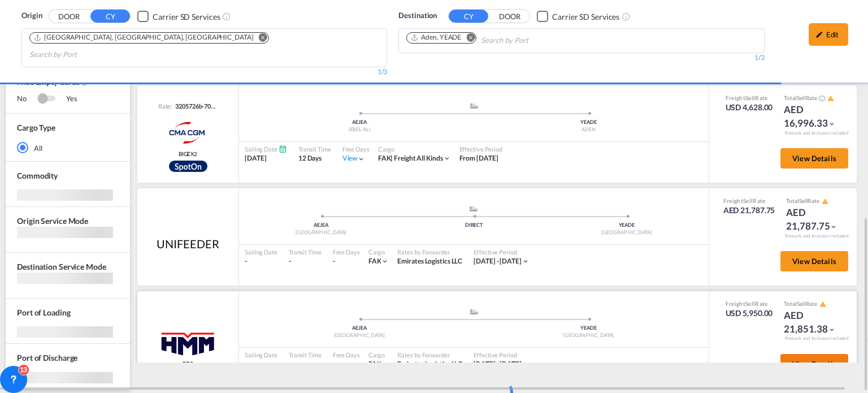  What do you see at coordinates (469, 16) in the screenshot?
I see `button: CY` at bounding box center [469, 16].